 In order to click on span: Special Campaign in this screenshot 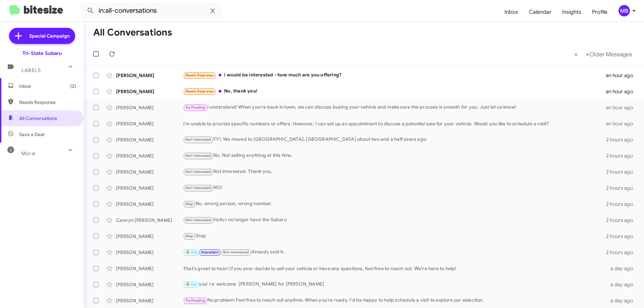, I will do `click(49, 36)`.